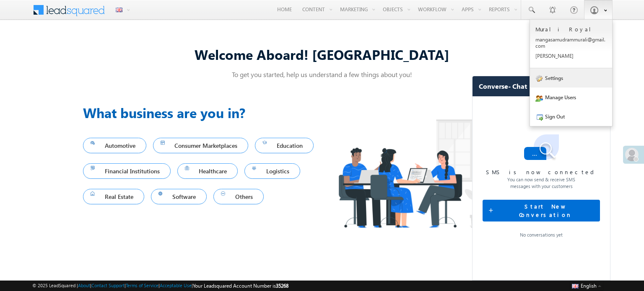 The image size is (644, 291). What do you see at coordinates (114, 196) in the screenshot?
I see `span: Real Estate` at bounding box center [114, 196].